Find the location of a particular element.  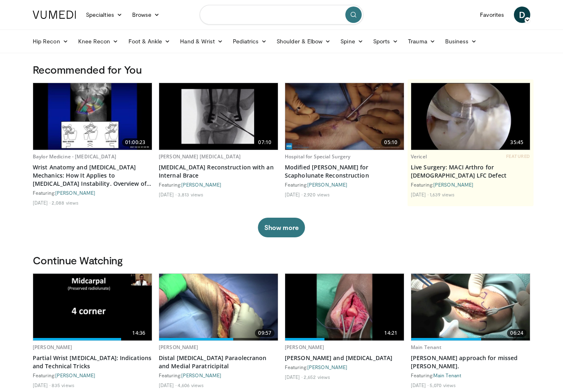

a: 14:36 is located at coordinates (93, 307).